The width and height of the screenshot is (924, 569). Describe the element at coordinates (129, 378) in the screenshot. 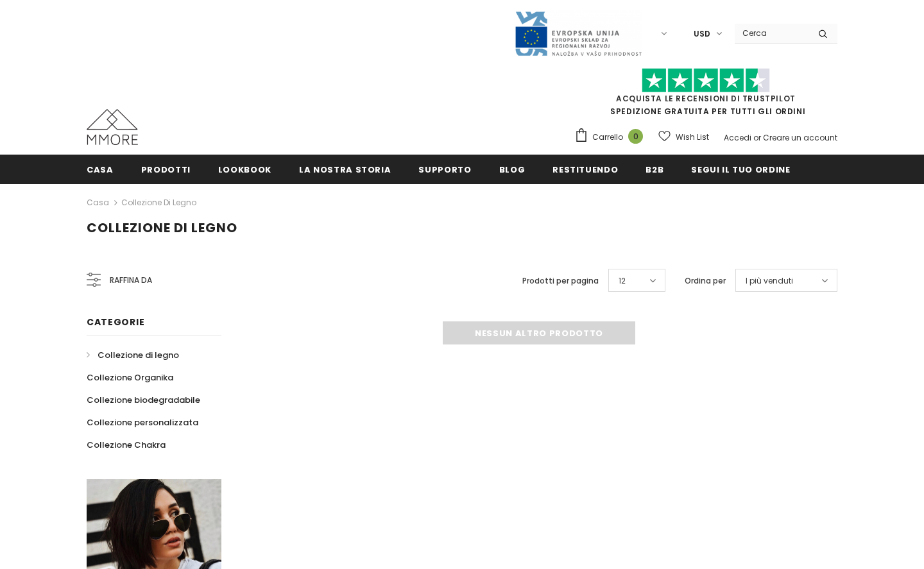

I see `span: Collezione Organika` at that location.